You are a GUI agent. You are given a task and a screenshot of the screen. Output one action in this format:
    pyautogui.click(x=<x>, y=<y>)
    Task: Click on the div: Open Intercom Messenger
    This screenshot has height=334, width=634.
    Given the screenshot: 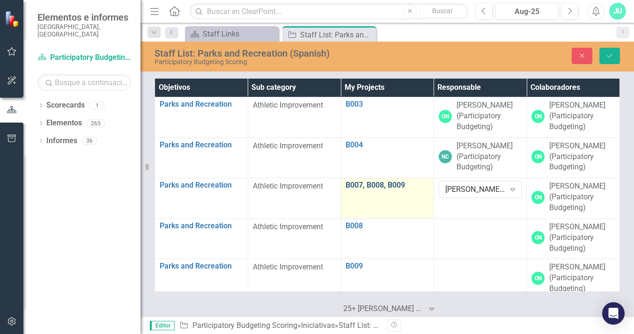 What is the action you would take?
    pyautogui.click(x=614, y=314)
    